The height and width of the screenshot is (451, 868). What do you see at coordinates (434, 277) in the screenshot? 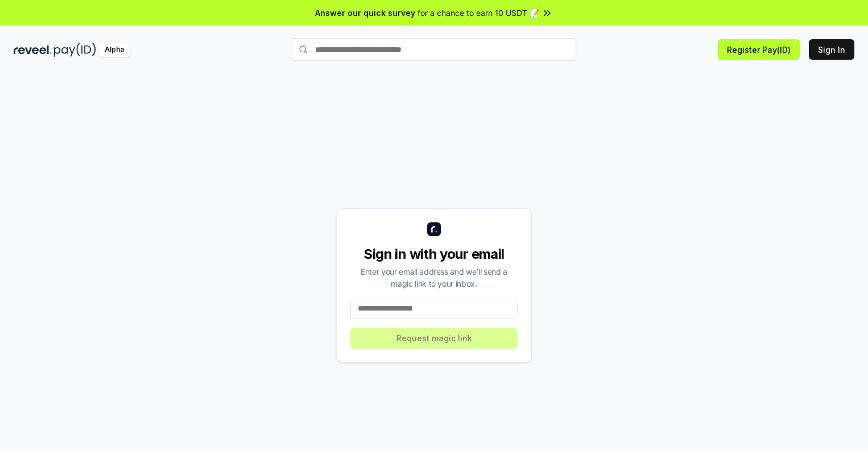
I see `div: Enter your email address and we’ll send a magic link to your inbox.` at bounding box center [434, 277].